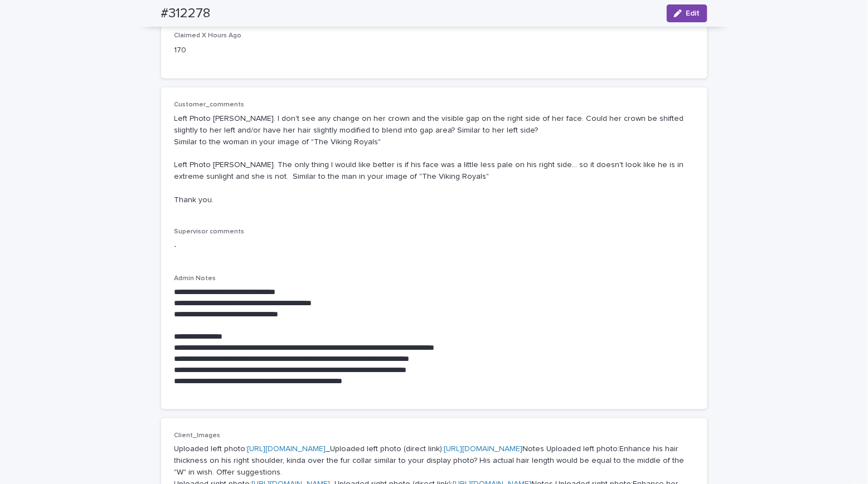 The width and height of the screenshot is (868, 484). What do you see at coordinates (197, 436) in the screenshot?
I see `span: Client_Images` at bounding box center [197, 436].